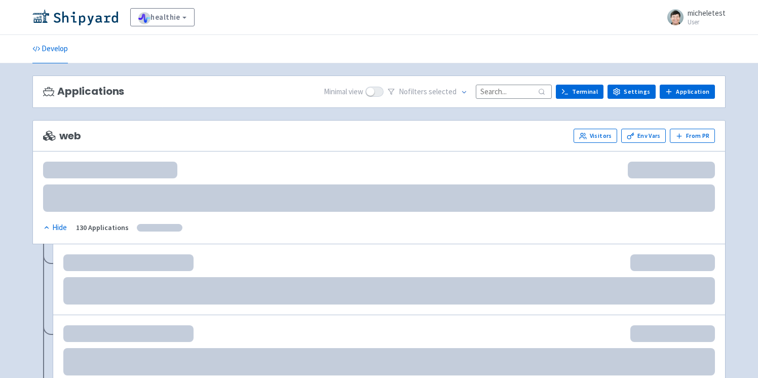 The image size is (758, 378). Describe the element at coordinates (84, 91) in the screenshot. I see `h3: Applications` at that location.